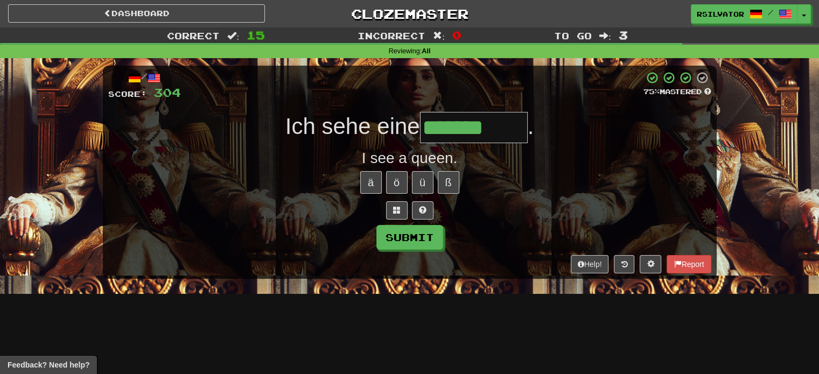 The height and width of the screenshot is (374, 819). I want to click on span: 15, so click(256, 35).